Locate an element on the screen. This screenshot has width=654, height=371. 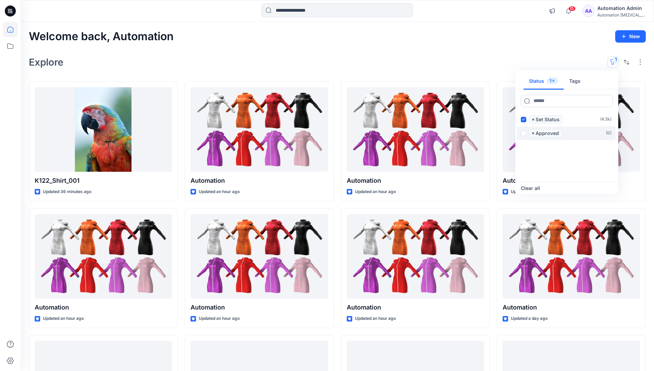
span: Approved is located at coordinates (546, 133).